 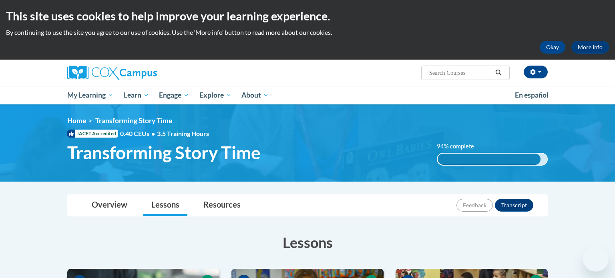 I want to click on a: Lessons, so click(x=165, y=205).